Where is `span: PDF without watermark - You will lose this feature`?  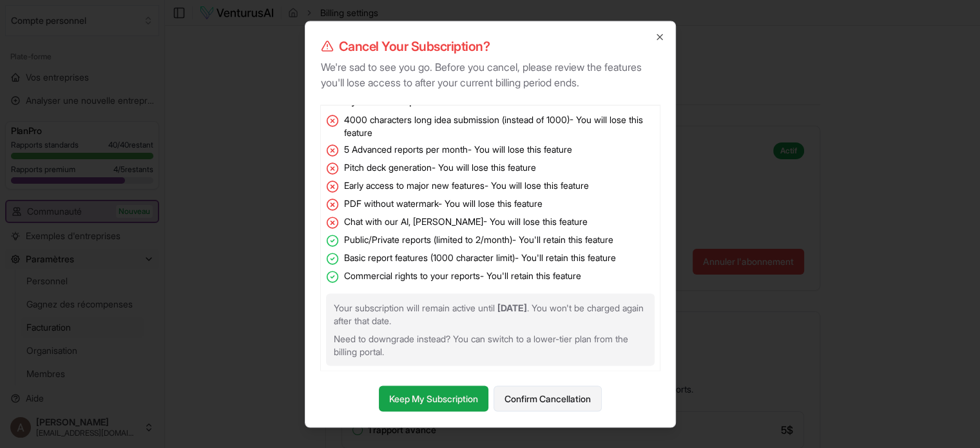
span: PDF without watermark - You will lose this feature is located at coordinates (443, 203).